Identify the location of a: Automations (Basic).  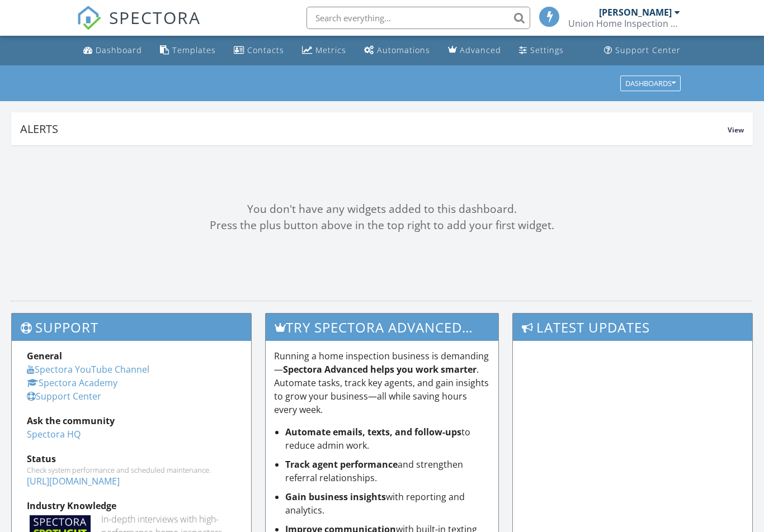
(397, 50).